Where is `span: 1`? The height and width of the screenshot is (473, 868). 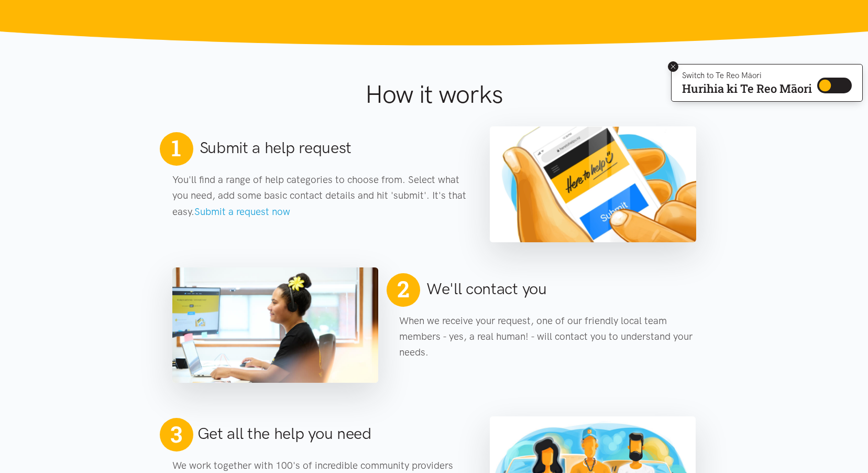
span: 1 is located at coordinates (176, 148).